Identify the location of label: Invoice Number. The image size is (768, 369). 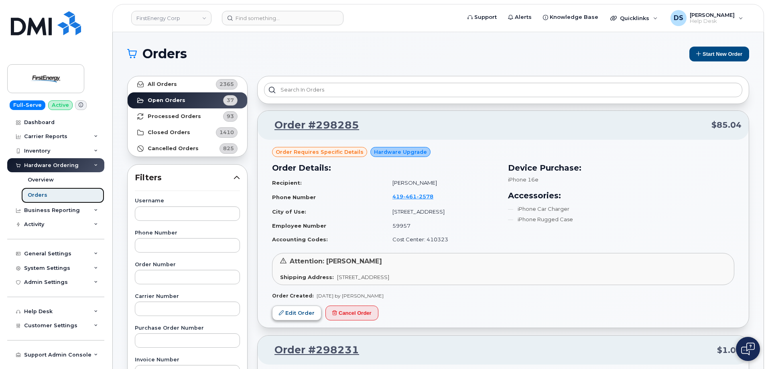
(187, 359).